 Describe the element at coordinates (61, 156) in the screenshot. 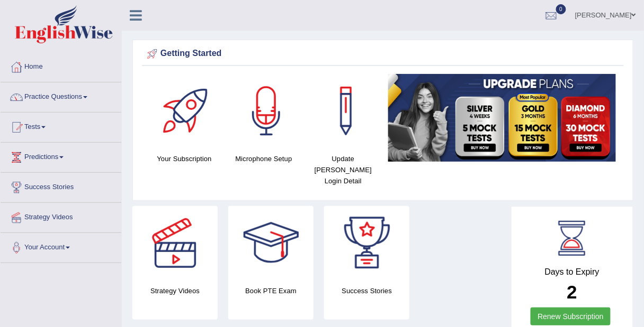

I see `a: Predictions` at that location.